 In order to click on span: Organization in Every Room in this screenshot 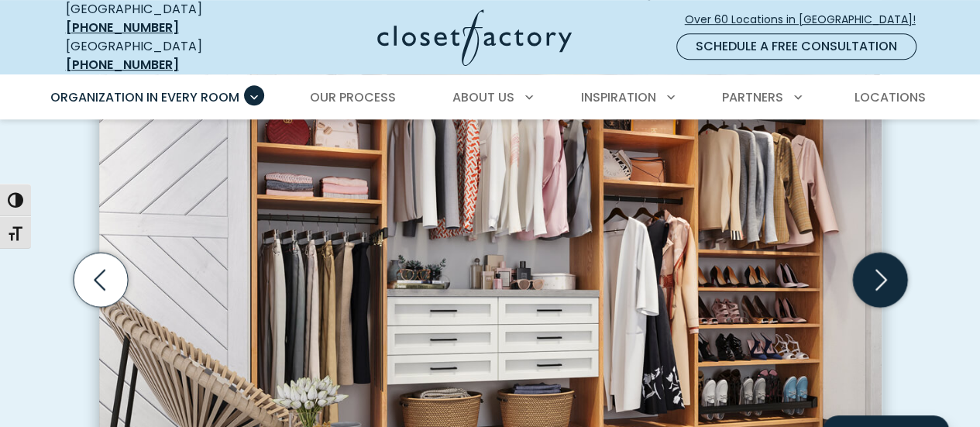, I will do `click(145, 97)`.